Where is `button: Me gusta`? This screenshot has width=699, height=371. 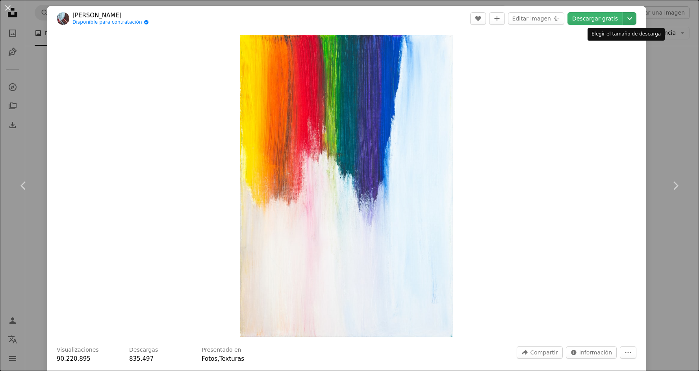
button: Me gusta is located at coordinates (478, 19).